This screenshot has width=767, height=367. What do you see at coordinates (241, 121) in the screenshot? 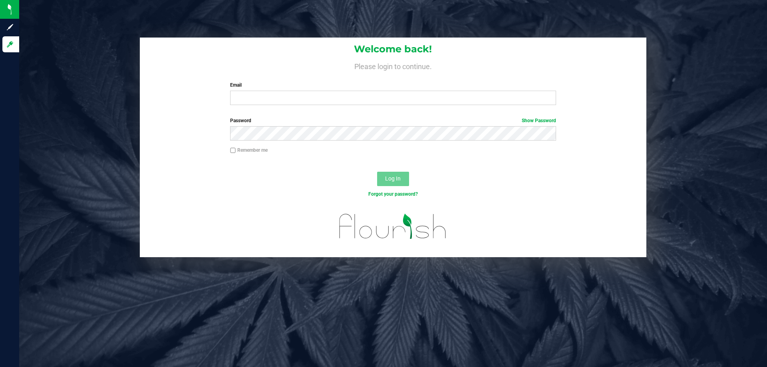
I see `span: Password` at bounding box center [241, 121].